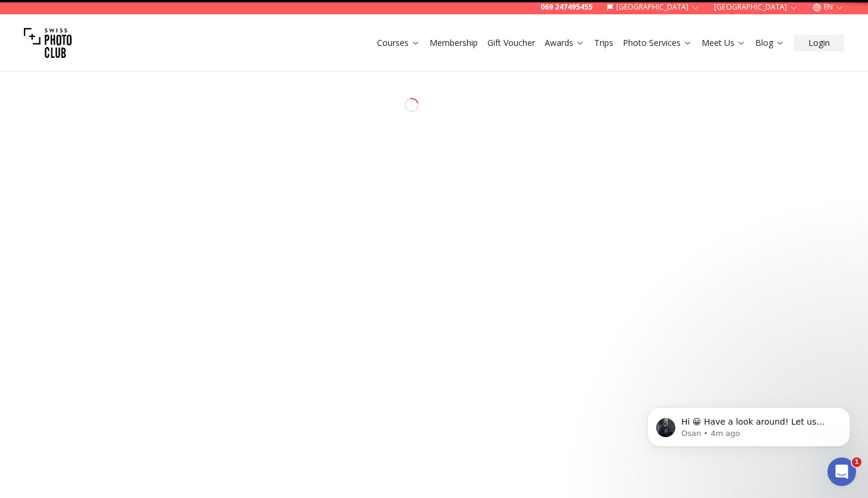 The width and height of the screenshot is (868, 498). What do you see at coordinates (119, 45) in the screenshot?
I see `div: message notification from Osan, 4m ago. Hi 😀 Have a look around! Let us know if you have any ques...` at bounding box center [119, 45].